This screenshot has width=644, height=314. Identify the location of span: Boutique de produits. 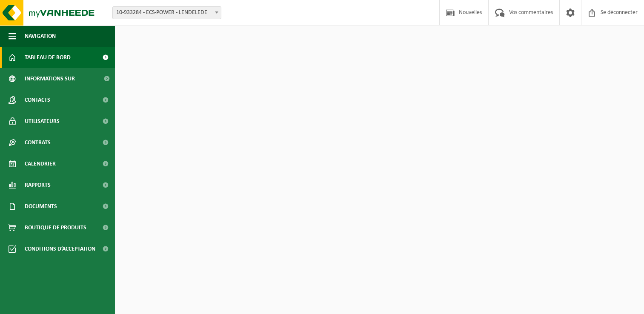
(55, 227).